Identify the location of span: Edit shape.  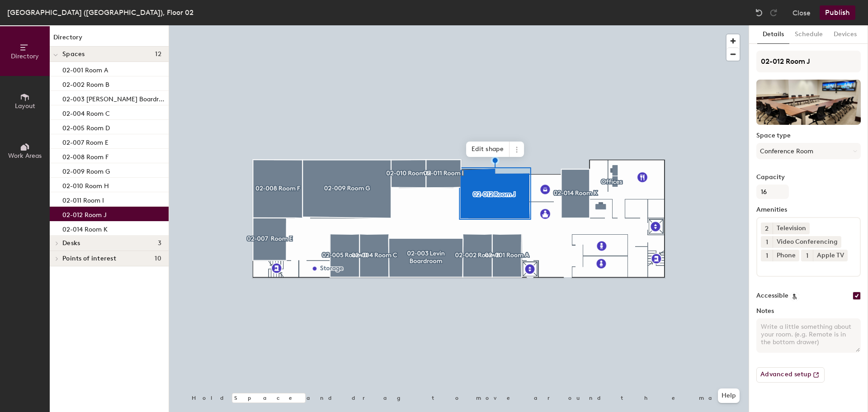
(488, 149).